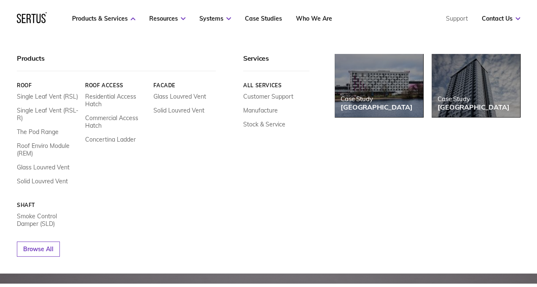 The width and height of the screenshot is (537, 287). What do you see at coordinates (48, 85) in the screenshot?
I see `a: Roof` at bounding box center [48, 85].